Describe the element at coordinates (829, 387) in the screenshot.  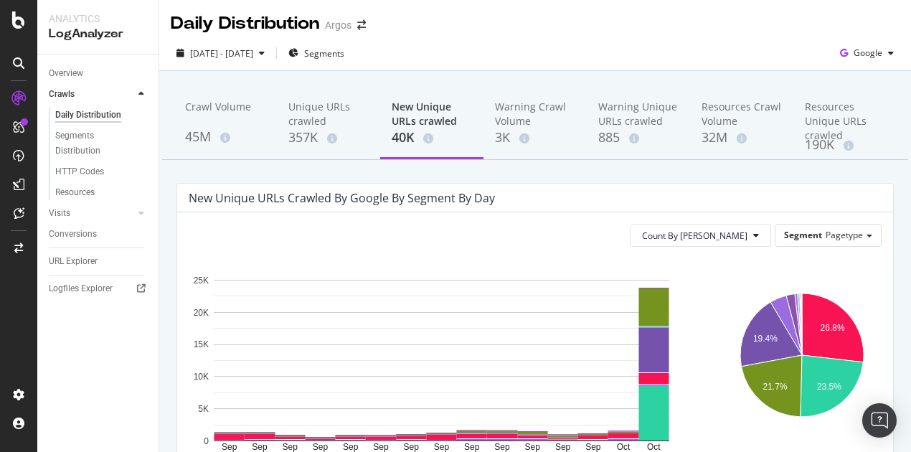
I see `text: 23.5%` at that location.